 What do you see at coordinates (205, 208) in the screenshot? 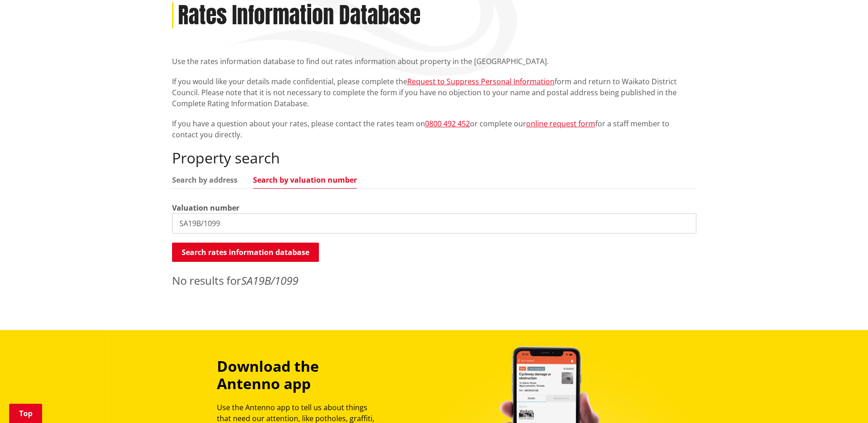
I see `label: Valuation number` at bounding box center [205, 208].